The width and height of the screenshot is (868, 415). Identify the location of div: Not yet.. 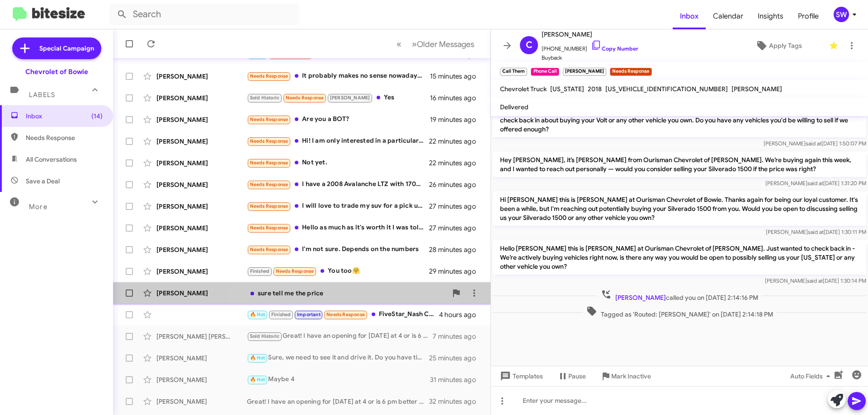
(337, 162).